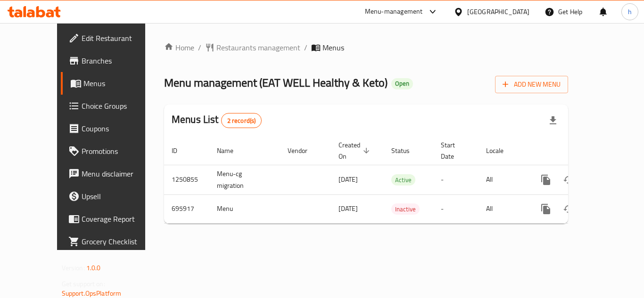  Describe the element at coordinates (241, 120) in the screenshot. I see `div: Total records count` at that location.